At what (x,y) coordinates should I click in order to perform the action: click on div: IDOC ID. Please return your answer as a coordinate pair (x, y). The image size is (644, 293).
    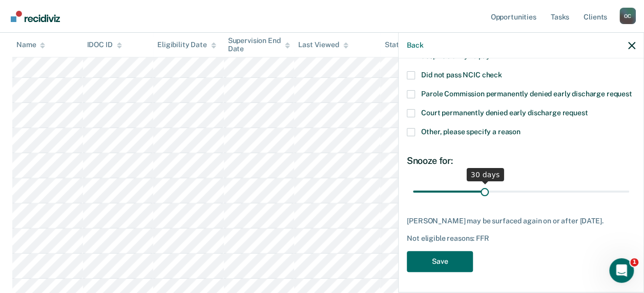
    Looking at the image, I should click on (104, 45).